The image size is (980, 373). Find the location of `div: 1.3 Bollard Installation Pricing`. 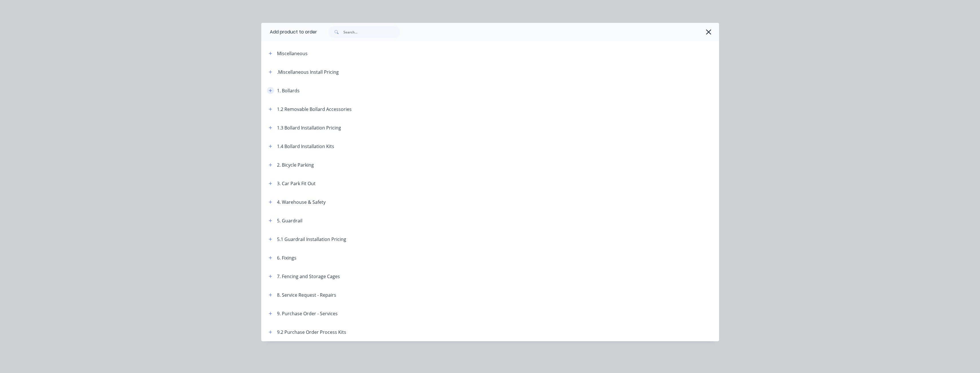

div: 1.3 Bollard Installation Pricing is located at coordinates (309, 128).